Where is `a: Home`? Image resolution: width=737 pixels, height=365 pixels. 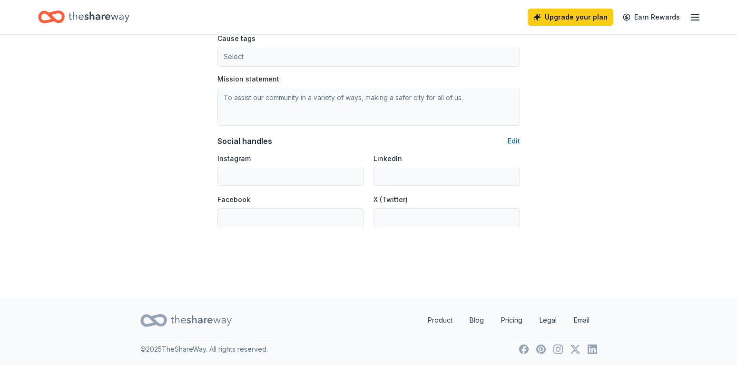
a: Home is located at coordinates (84, 17).